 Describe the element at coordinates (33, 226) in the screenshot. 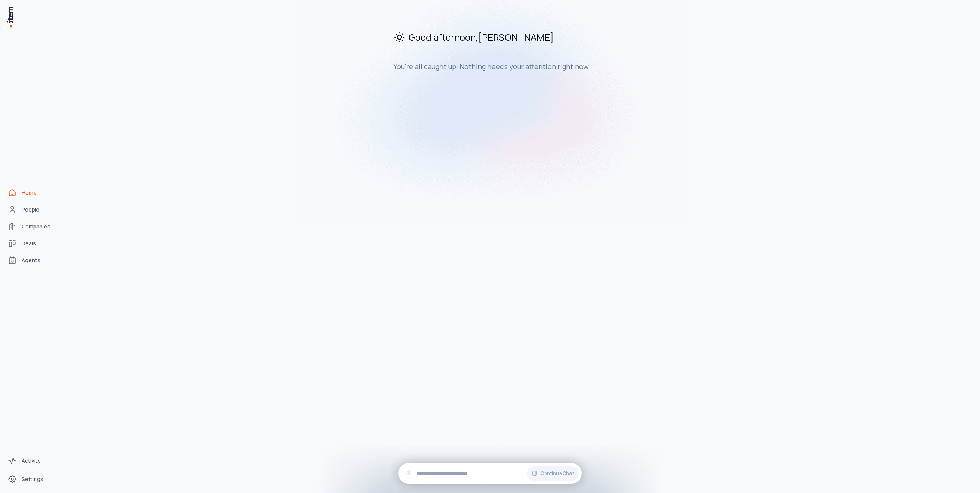

I see `a: Companies` at that location.